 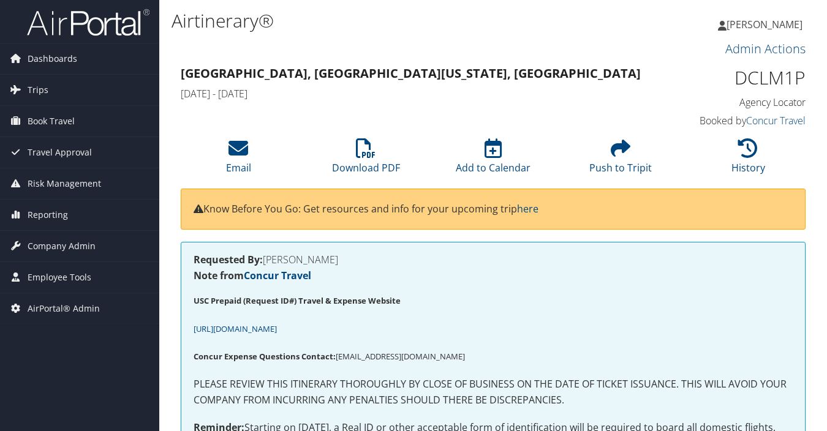 I want to click on span: Employee Tools, so click(x=59, y=277).